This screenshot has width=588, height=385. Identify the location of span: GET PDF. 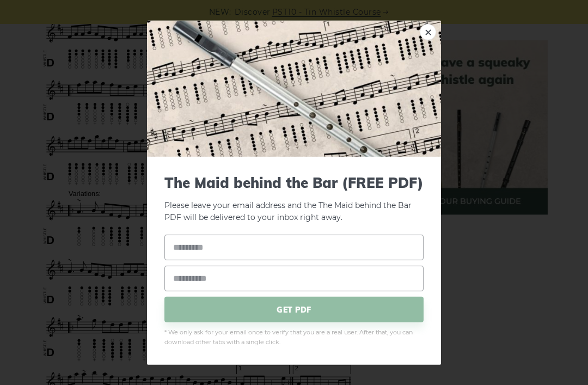
(294, 309).